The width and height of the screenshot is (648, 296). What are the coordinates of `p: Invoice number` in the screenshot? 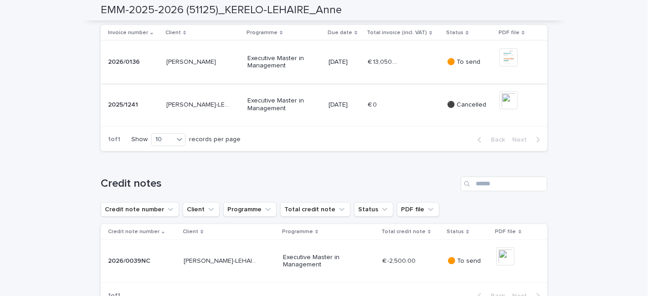 It's located at (128, 33).